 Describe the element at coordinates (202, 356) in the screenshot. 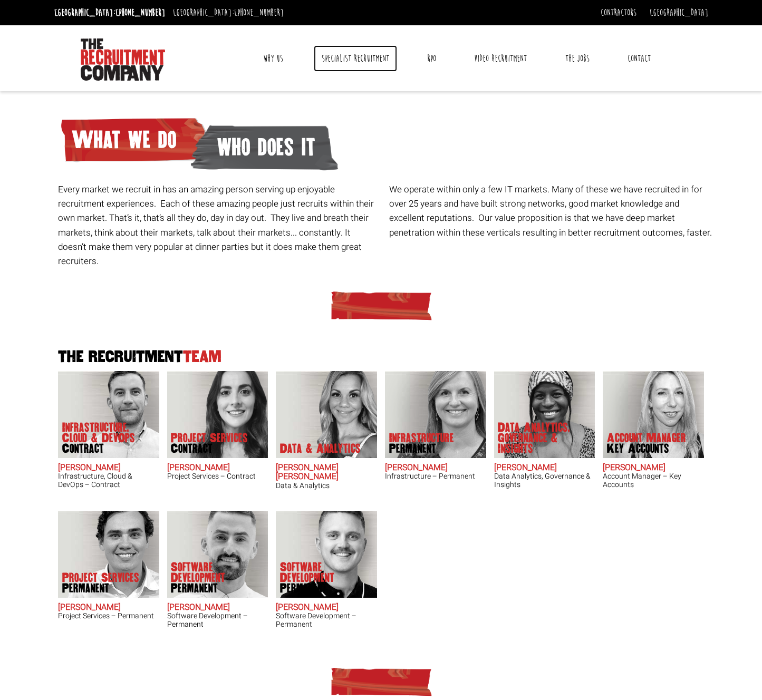

I see `span: Team` at that location.